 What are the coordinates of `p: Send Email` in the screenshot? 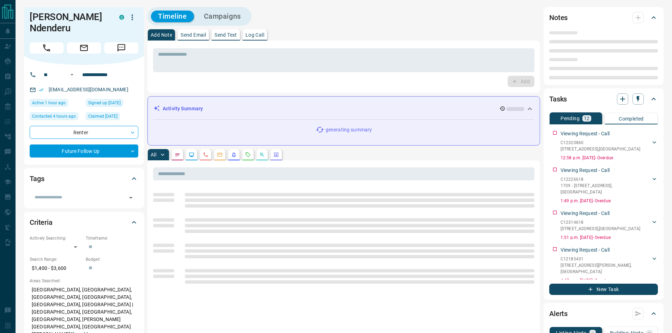 It's located at (193, 35).